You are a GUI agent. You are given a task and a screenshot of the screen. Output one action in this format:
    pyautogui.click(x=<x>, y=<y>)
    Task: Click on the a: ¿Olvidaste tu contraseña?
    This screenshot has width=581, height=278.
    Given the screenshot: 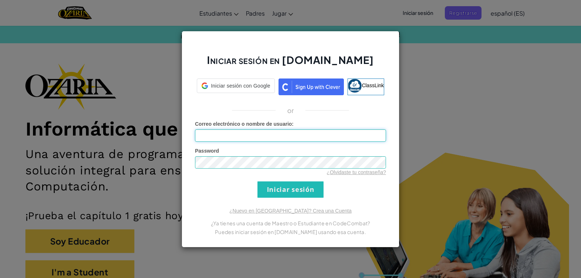 What is the action you would take?
    pyautogui.click(x=356, y=172)
    